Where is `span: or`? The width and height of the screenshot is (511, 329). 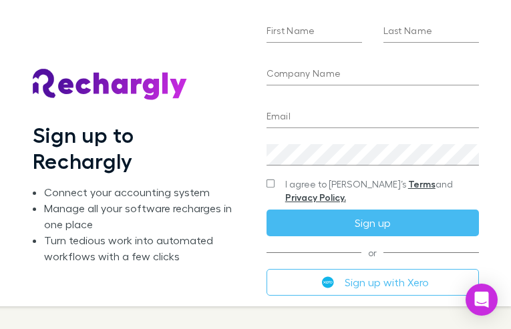 span: or is located at coordinates (373, 252).